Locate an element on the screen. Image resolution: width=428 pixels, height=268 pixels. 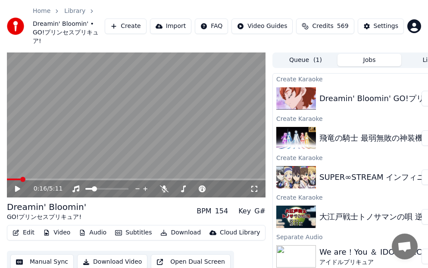
div: Dreamin' Bloomin' is located at coordinates (47, 207).